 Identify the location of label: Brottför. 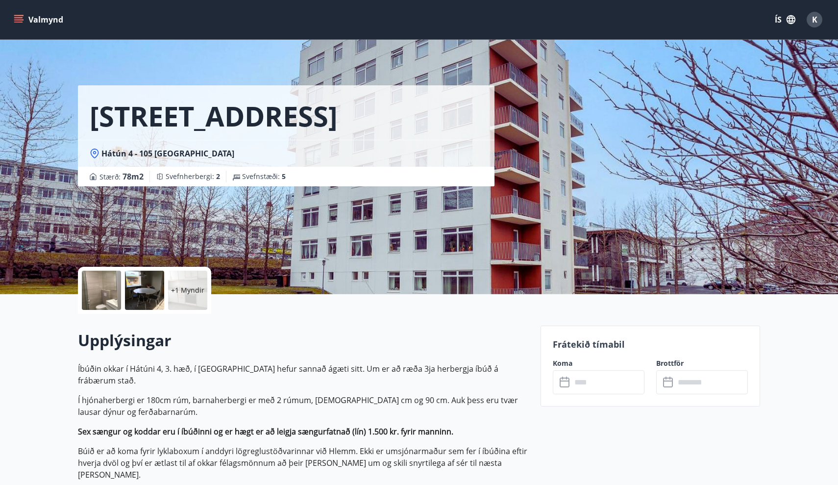
(702, 363).